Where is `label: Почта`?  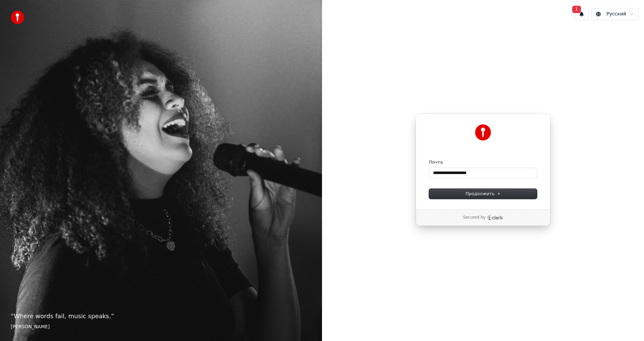 label: Почта is located at coordinates (436, 162).